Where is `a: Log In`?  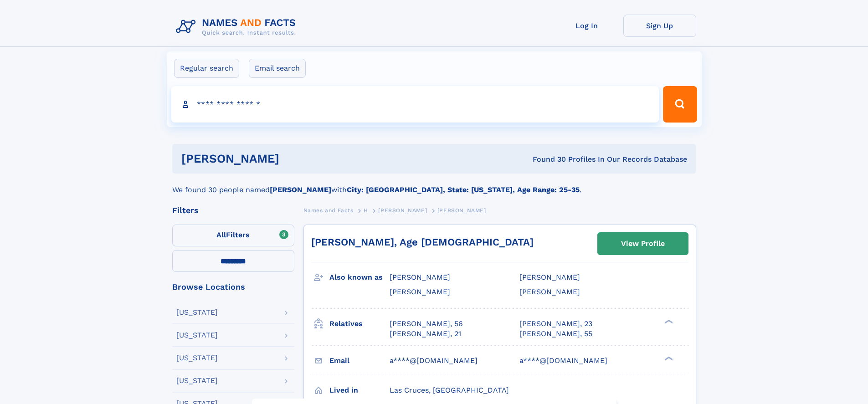
a: Log In is located at coordinates (587, 26).